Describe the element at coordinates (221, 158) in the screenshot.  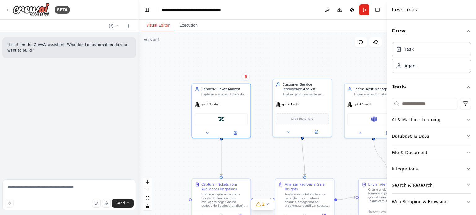
I see `g: Edge from fcce2f72-edee-4f00-aea6-7a852f96bd44 to cffc2e6e-1818-435d-aeed-282f6bbe0909` at that location.